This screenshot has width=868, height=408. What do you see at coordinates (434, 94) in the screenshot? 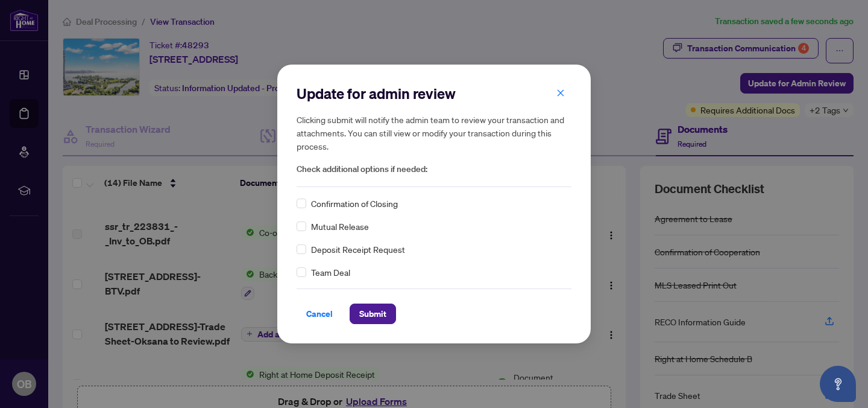
I see `h2: Update for admin review` at bounding box center [434, 94].